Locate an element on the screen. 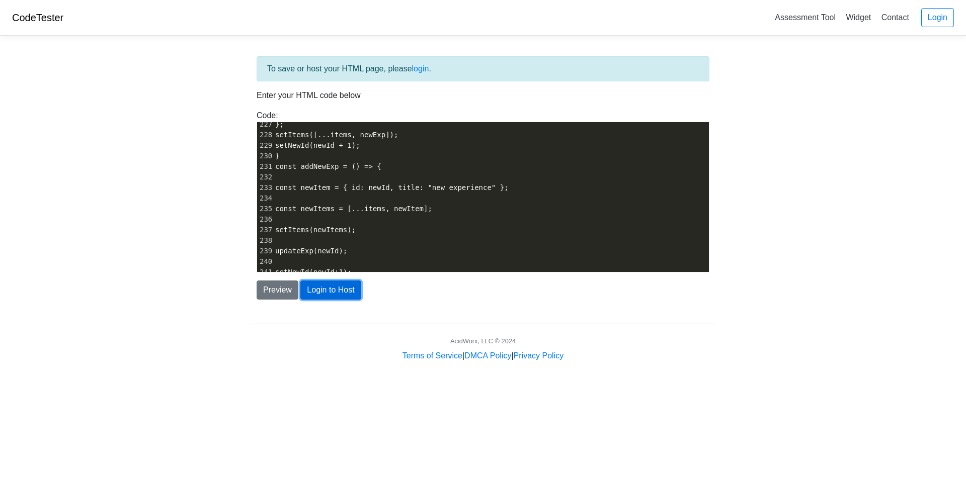 This screenshot has height=479, width=966. span: setItems(newItems); is located at coordinates (315, 230).